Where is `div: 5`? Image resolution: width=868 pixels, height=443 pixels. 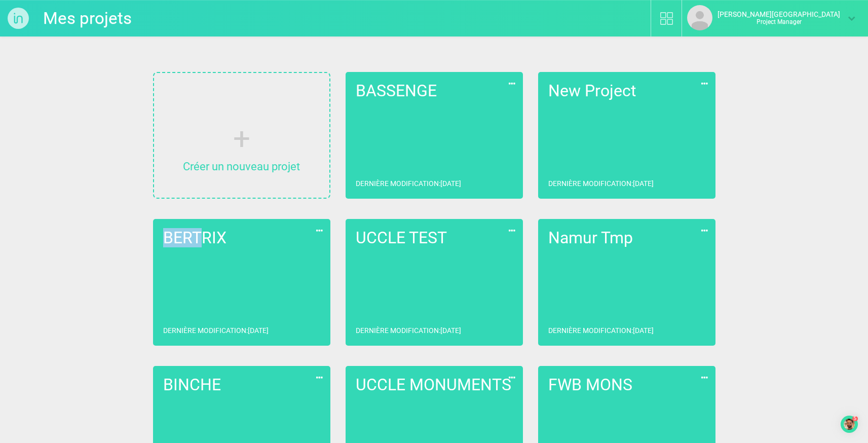 div: 5 is located at coordinates (855, 418).